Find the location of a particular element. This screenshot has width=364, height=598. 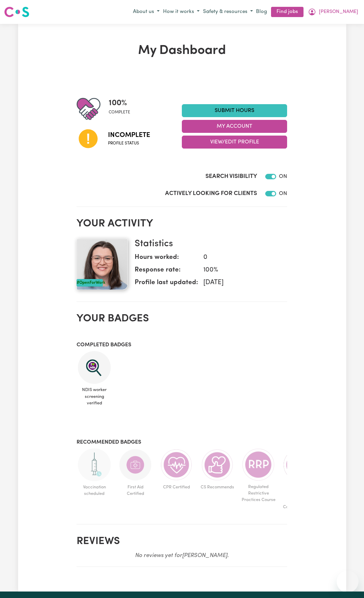

span: CPR Certified is located at coordinates (176, 487).